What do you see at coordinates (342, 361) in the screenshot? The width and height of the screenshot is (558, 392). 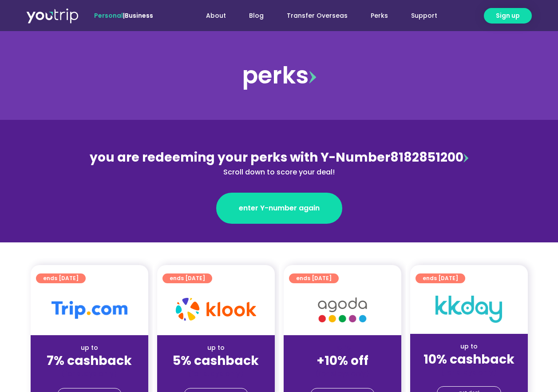 I see `strong: +10% off` at bounding box center [342, 361].